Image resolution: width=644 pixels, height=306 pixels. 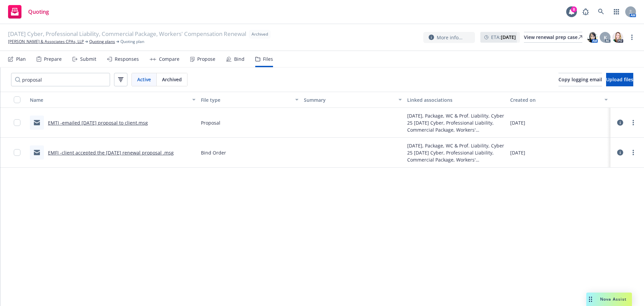 I want to click on span: Nova Assist, so click(x=613, y=299).